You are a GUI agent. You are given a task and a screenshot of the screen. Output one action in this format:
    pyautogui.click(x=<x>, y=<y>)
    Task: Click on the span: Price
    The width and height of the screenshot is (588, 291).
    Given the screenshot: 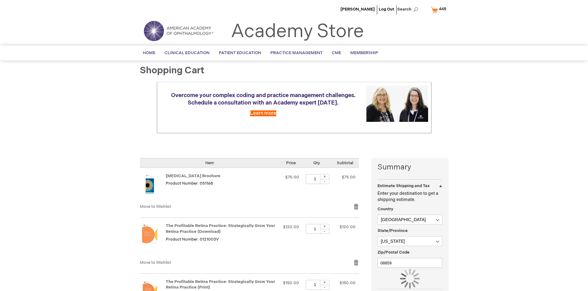 What is the action you would take?
    pyautogui.click(x=291, y=163)
    